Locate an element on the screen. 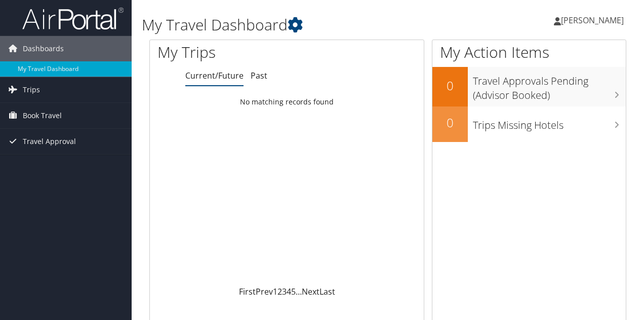 Image resolution: width=644 pixels, height=320 pixels. span: Book Travel is located at coordinates (42, 116).